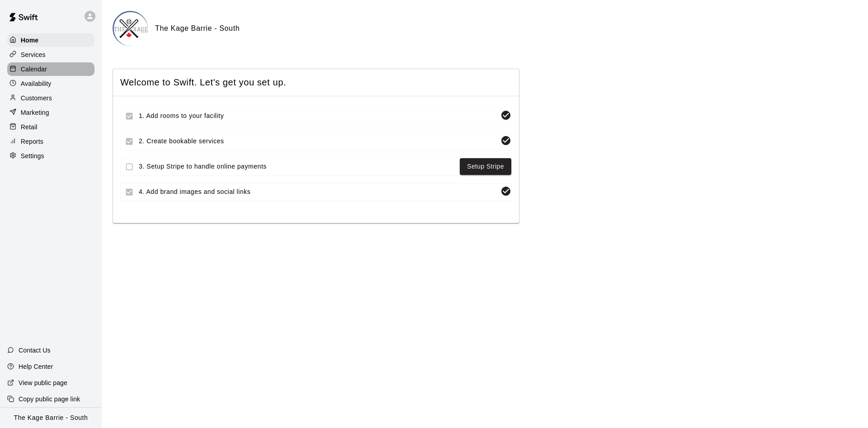  I want to click on a: Reports, so click(50, 142).